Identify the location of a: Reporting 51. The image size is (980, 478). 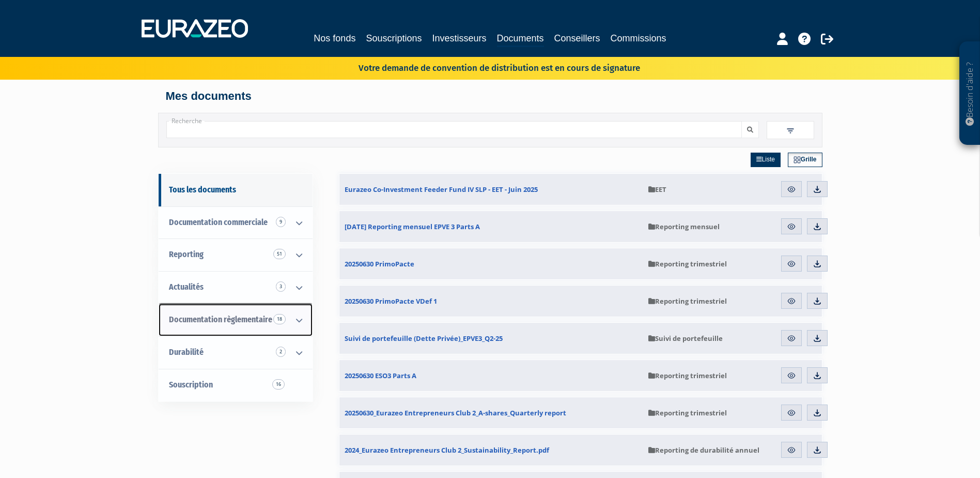
(236, 254).